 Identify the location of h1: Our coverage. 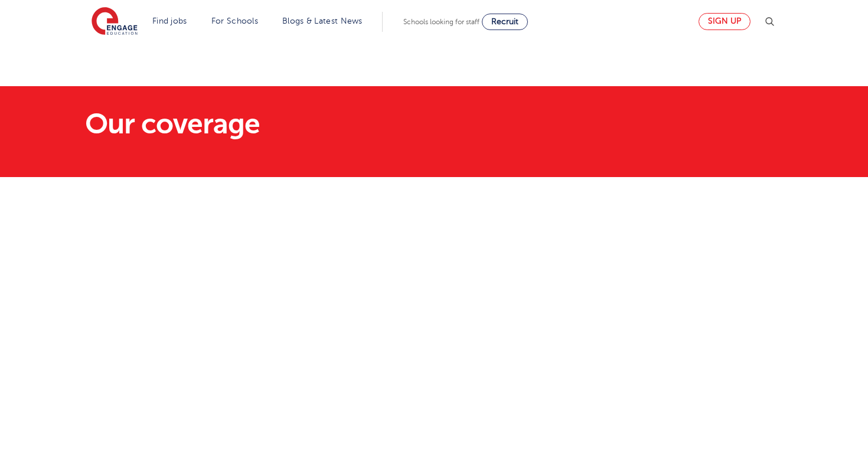
(315, 124).